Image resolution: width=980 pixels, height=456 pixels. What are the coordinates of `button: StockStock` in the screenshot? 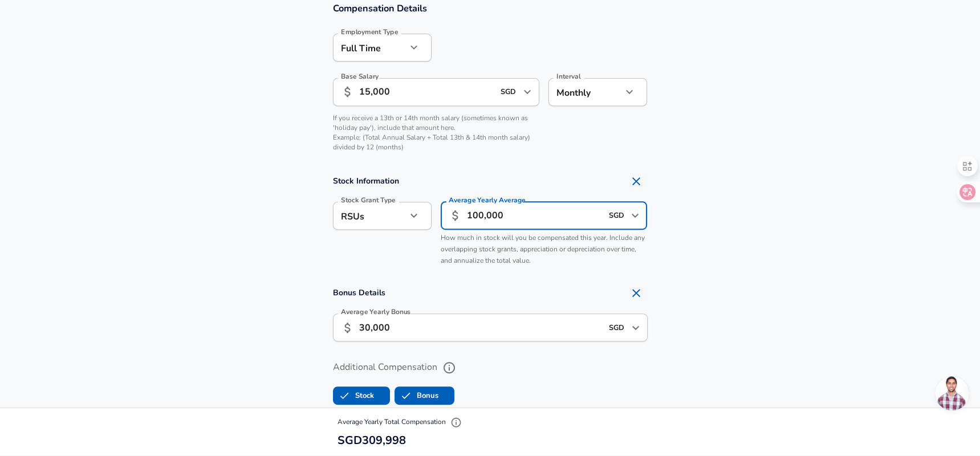 It's located at (362, 396).